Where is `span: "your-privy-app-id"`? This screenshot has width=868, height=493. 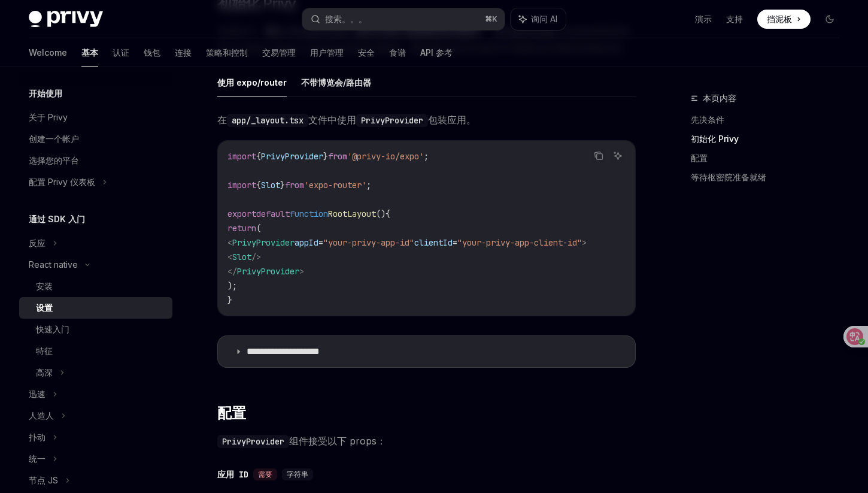 span: "your-privy-app-id" is located at coordinates (369, 243).